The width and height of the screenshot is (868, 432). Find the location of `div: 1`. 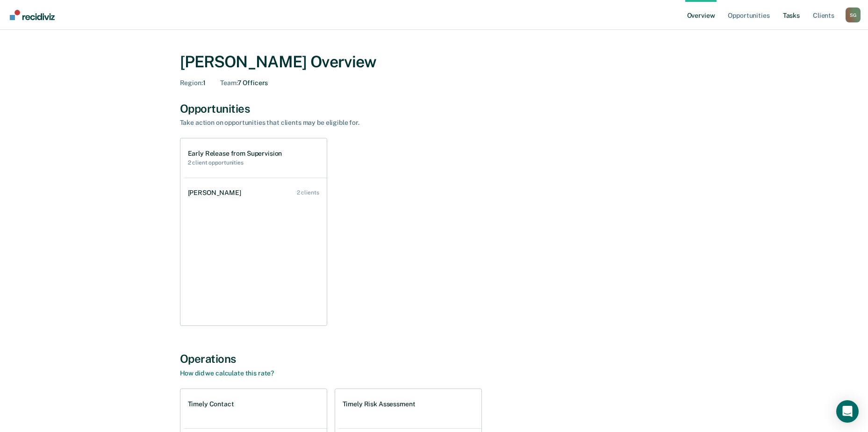

div: 1 is located at coordinates (193, 82).